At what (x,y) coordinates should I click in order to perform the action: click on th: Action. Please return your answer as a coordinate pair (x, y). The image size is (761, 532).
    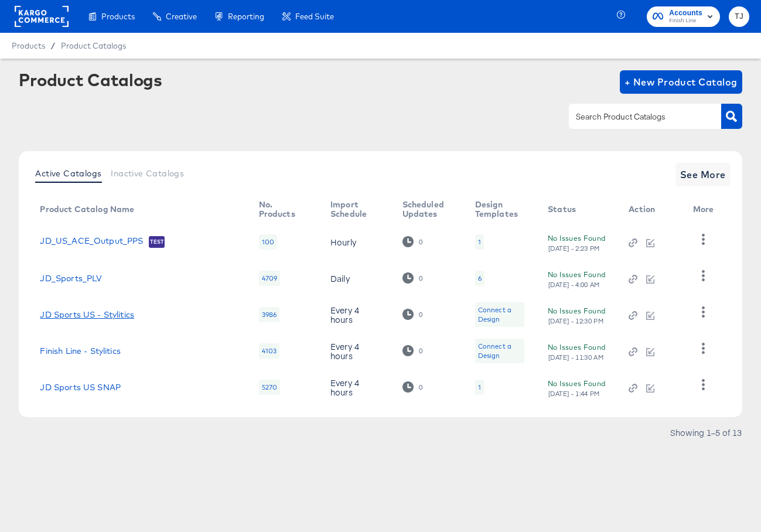
    Looking at the image, I should click on (651, 209).